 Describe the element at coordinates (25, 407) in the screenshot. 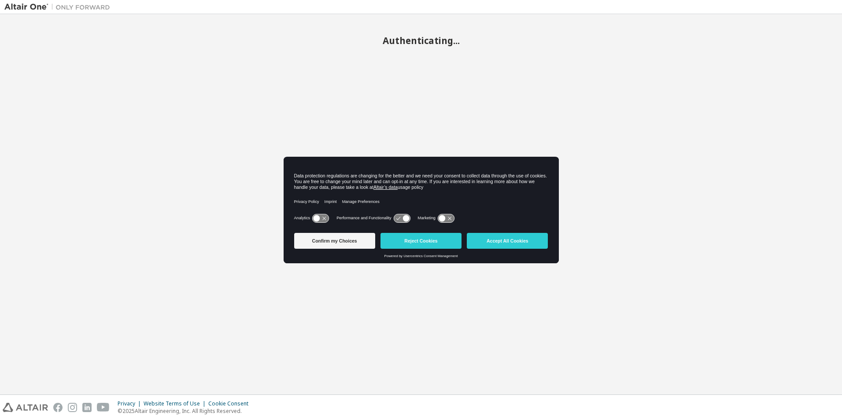

I see `img: altair_logo.svg` at that location.